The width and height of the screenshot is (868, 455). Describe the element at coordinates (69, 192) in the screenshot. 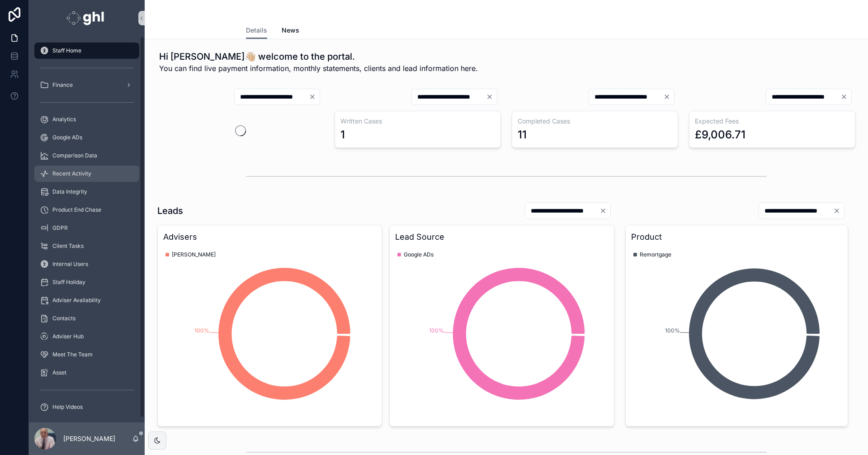

I see `span: Data Integrity` at that location.